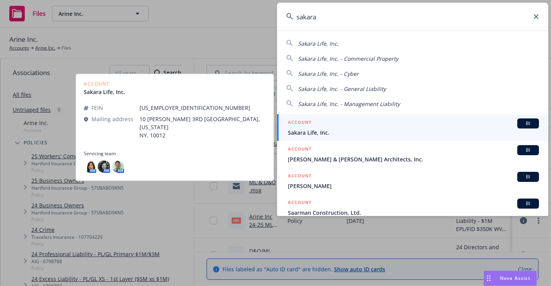  I want to click on input: Search..., so click(413, 17).